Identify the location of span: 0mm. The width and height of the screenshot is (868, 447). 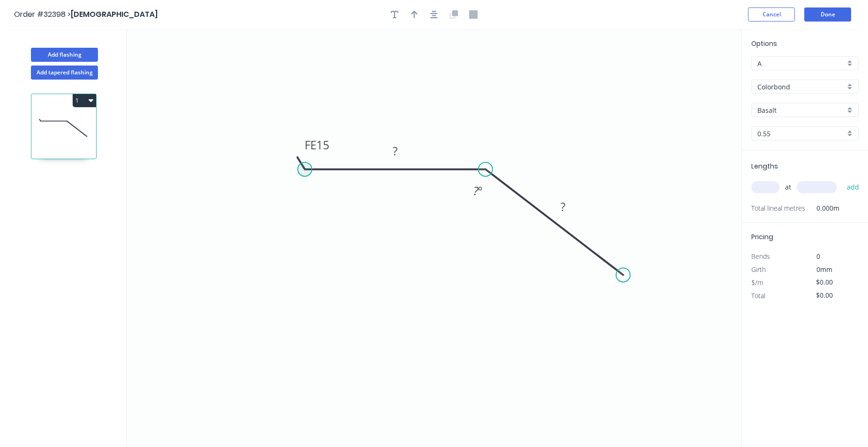
(824, 269).